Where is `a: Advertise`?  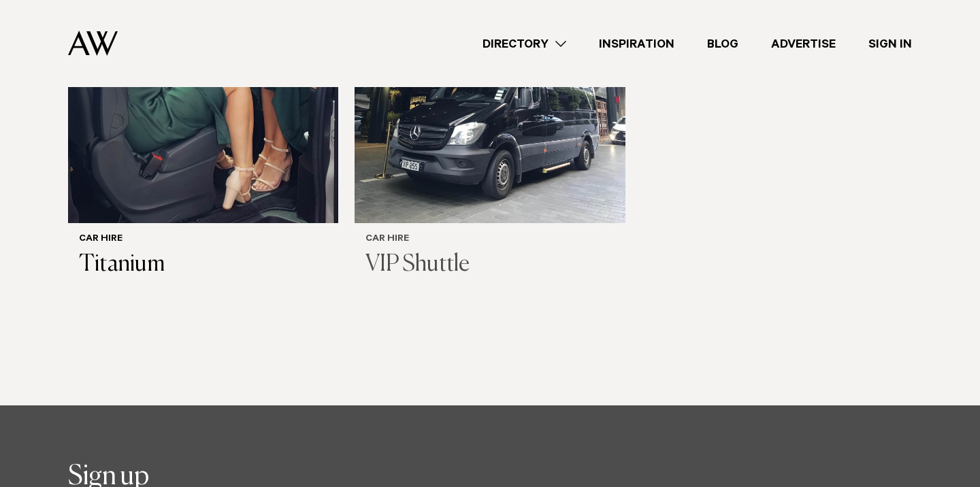
a: Advertise is located at coordinates (803, 43).